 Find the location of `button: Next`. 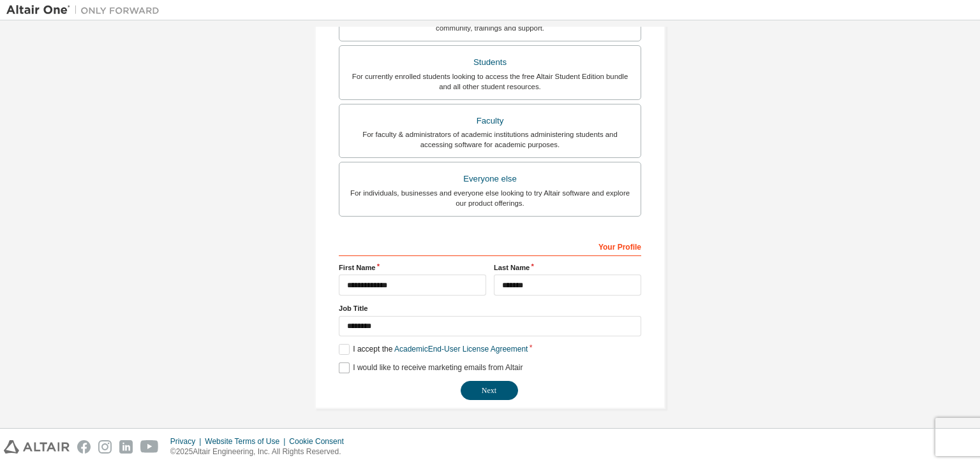

button: Next is located at coordinates (489, 391).